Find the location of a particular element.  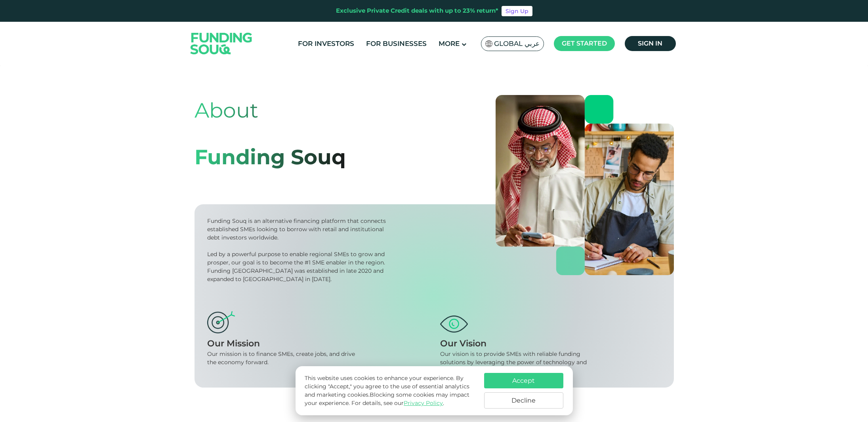

span: Global عربي is located at coordinates (517, 43).